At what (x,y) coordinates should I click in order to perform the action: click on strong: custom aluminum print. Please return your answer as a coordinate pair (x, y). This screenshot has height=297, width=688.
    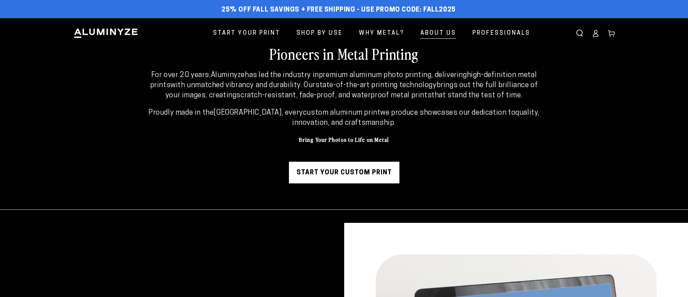
    Looking at the image, I should click on (342, 113).